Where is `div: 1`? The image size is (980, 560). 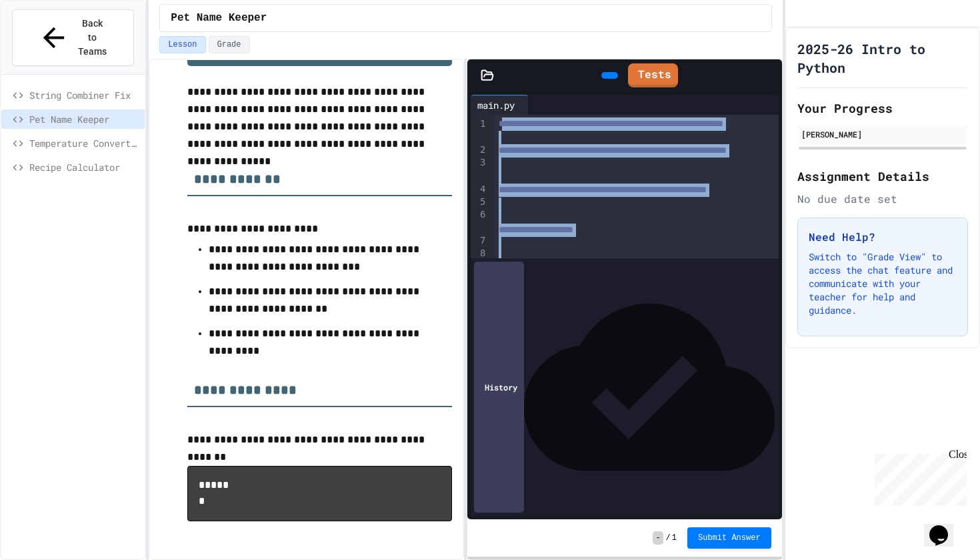 div: 1 is located at coordinates (479, 130).